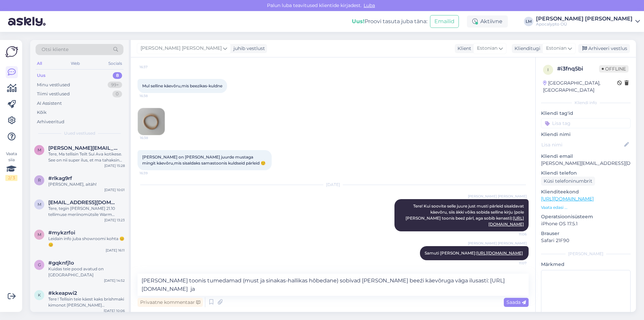  I want to click on div: Socials, so click(115, 63).